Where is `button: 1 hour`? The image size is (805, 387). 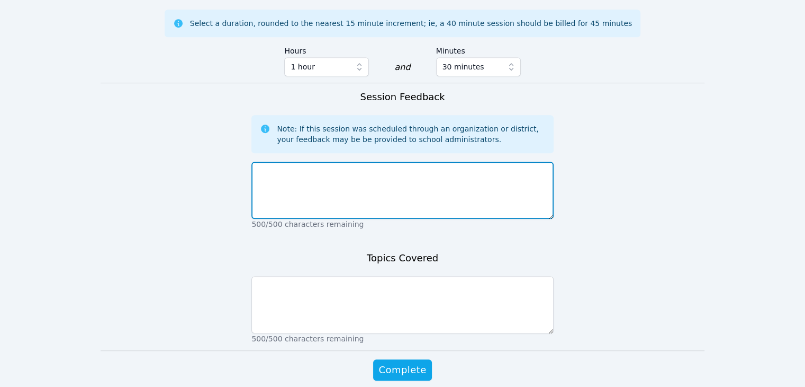
button: 1 hour is located at coordinates (327, 67).